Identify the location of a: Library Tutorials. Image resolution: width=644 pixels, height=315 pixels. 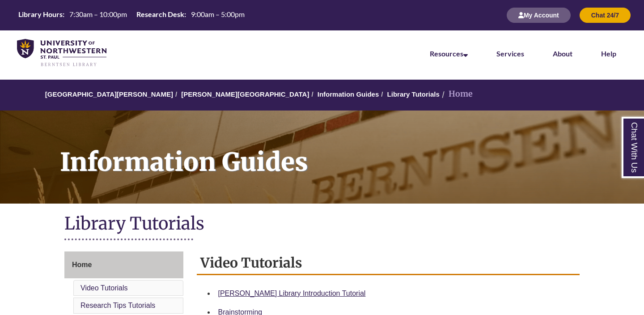
(413, 94).